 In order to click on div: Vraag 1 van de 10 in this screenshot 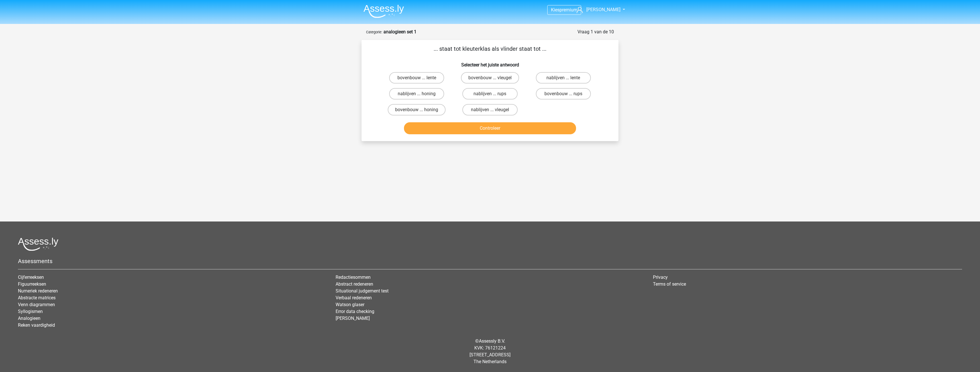, I will do `click(596, 32)`.